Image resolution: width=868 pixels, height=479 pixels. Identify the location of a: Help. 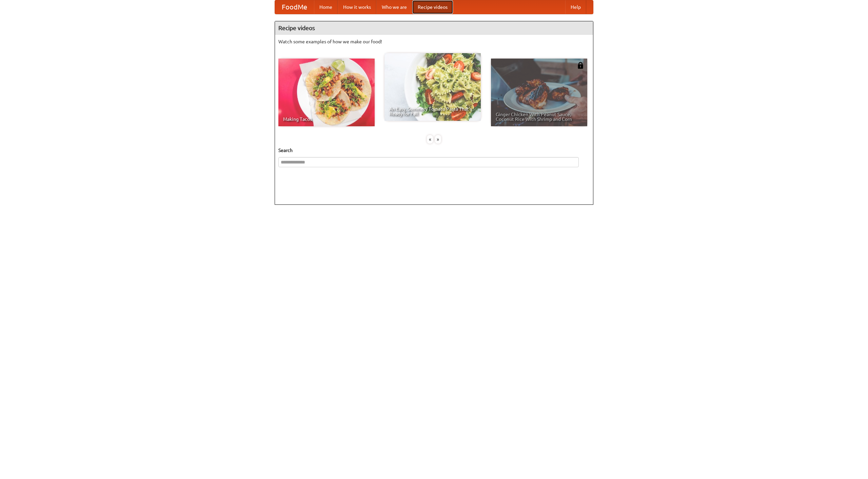
(575, 7).